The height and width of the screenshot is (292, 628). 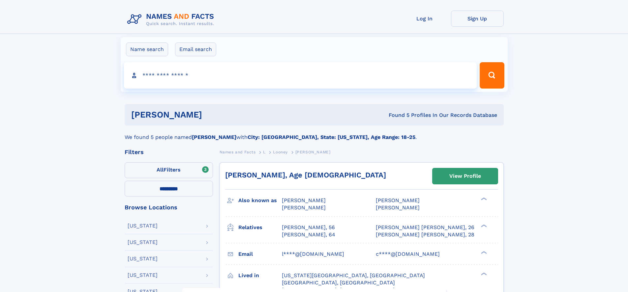 I want to click on div: Filters, so click(x=169, y=152).